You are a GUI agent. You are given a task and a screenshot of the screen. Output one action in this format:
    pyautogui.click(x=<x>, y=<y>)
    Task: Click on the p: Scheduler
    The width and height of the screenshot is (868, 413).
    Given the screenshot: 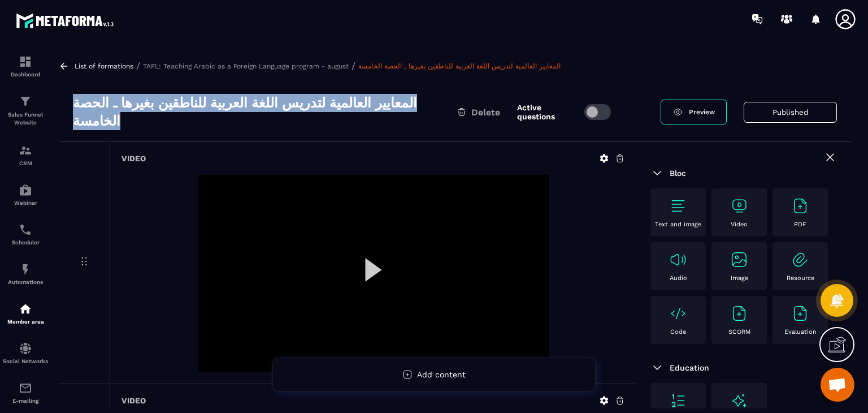 What is the action you would take?
    pyautogui.click(x=25, y=242)
    